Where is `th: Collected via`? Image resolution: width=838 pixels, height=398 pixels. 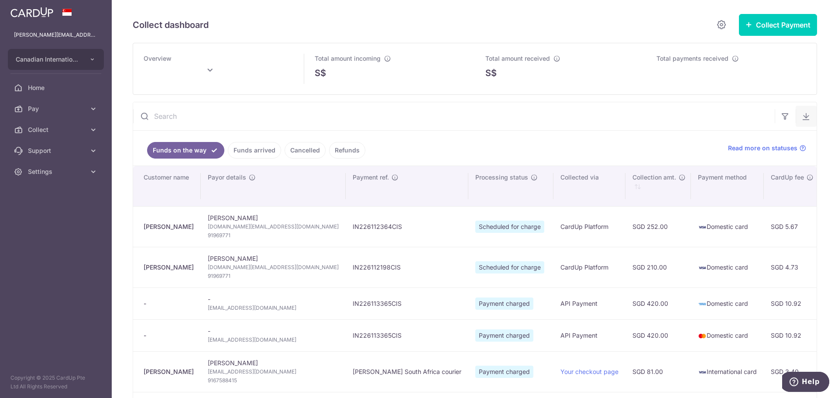 th: Collected via is located at coordinates (589, 186).